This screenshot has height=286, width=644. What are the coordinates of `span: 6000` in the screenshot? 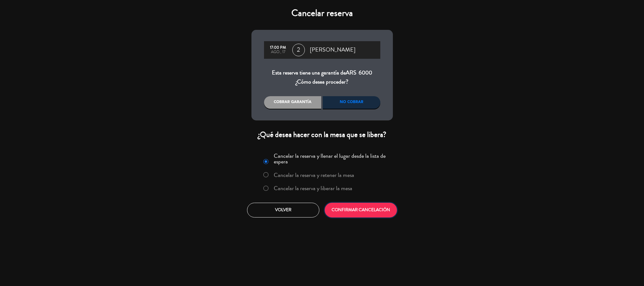 It's located at (365, 72).